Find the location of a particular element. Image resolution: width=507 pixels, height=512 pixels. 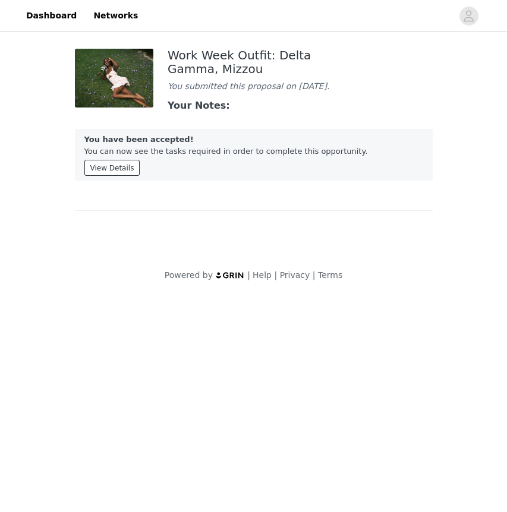

img: ec6d2710-51b2-4120-ba36-4cd8b0f97017.jpg is located at coordinates (114, 78).